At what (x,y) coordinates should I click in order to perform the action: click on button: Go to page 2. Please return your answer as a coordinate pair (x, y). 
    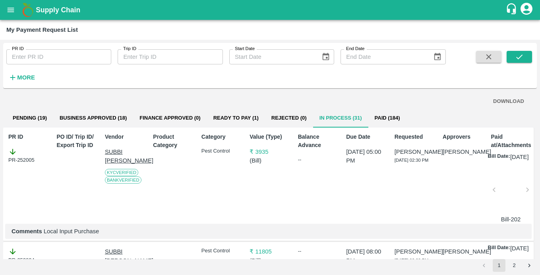
    Looking at the image, I should click on (514, 265).